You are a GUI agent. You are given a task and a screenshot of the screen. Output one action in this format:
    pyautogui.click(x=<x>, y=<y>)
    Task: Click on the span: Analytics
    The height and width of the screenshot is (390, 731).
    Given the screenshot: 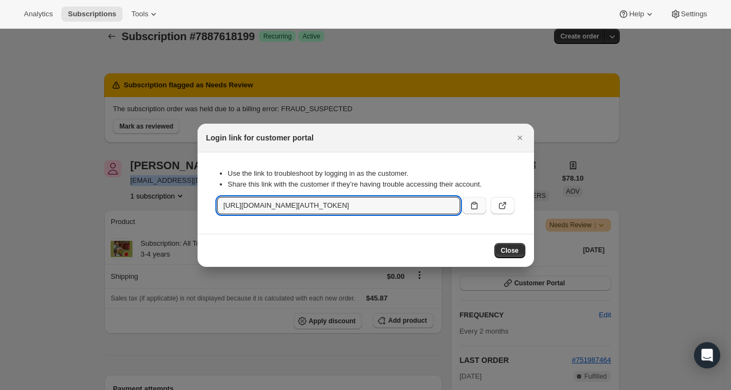 What is the action you would take?
    pyautogui.click(x=38, y=14)
    